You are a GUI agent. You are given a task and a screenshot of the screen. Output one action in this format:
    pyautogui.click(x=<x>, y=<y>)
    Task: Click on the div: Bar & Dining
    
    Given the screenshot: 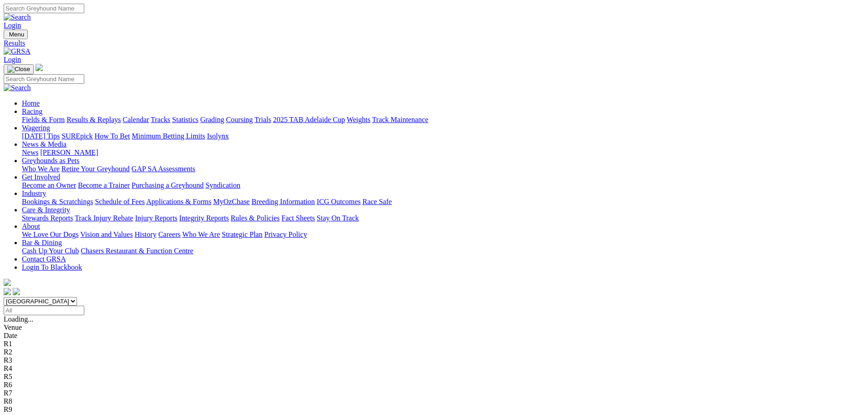 What is the action you would take?
    pyautogui.click(x=443, y=251)
    